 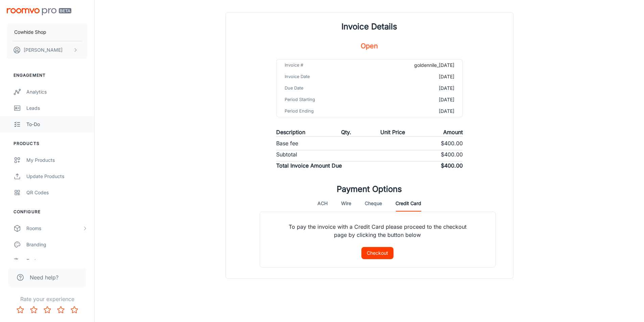 I want to click on div: Rooms, so click(x=54, y=228).